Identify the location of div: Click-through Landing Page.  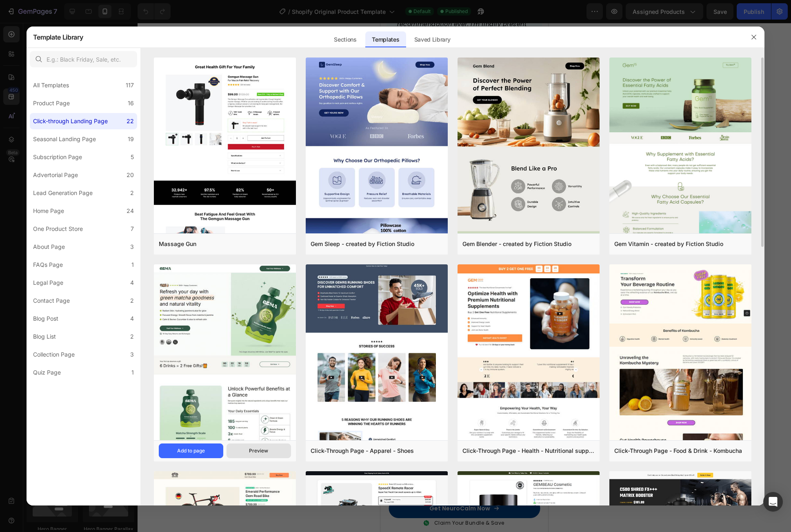
(70, 121).